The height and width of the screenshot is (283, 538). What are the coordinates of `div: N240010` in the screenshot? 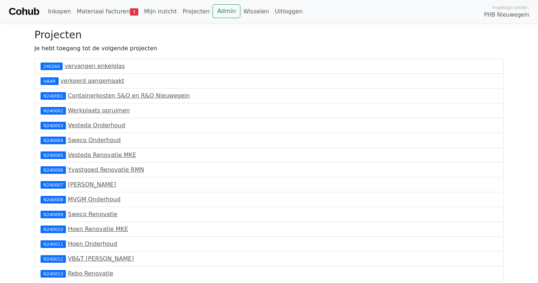 It's located at (53, 229).